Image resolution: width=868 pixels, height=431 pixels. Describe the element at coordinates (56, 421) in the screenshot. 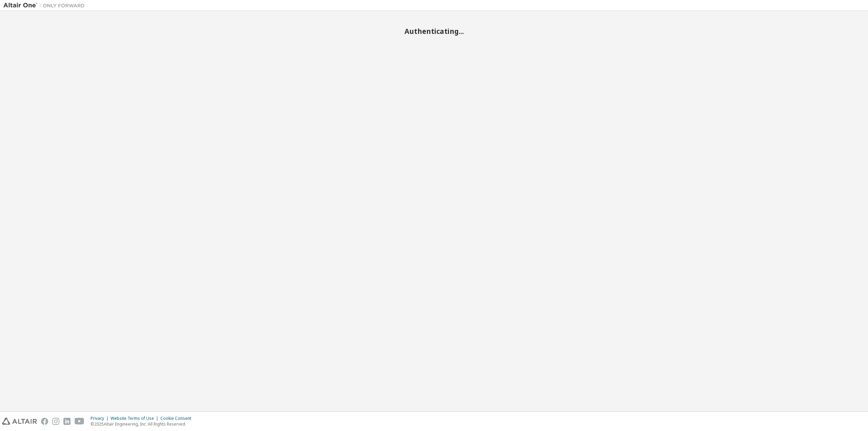

I see `img: instagram.svg` at that location.